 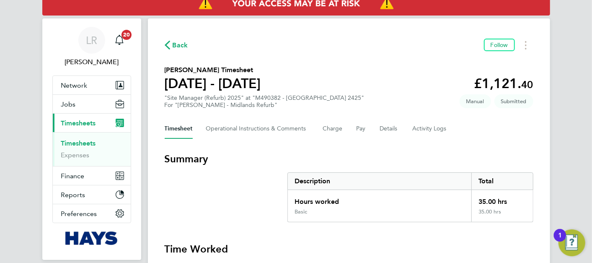 What do you see at coordinates (180, 45) in the screenshot?
I see `span: Back` at bounding box center [180, 45].